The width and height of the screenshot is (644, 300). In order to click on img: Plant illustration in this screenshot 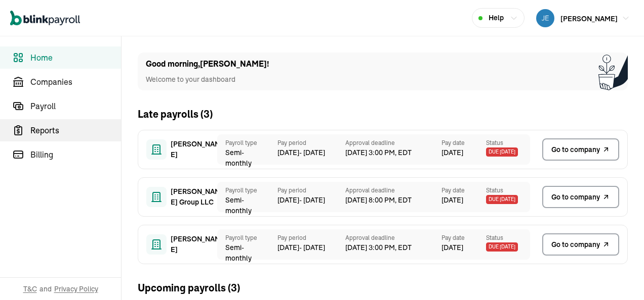, I will do `click(613, 71)`.